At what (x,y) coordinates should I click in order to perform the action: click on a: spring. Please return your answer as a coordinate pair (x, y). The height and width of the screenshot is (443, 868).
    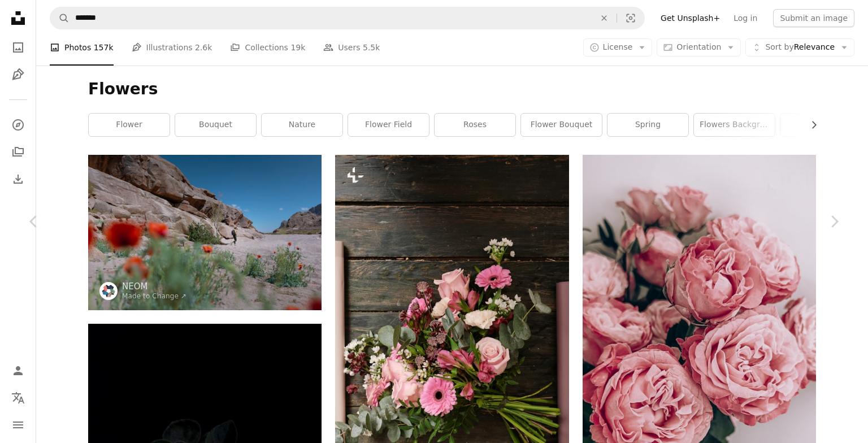
    Looking at the image, I should click on (647, 125).